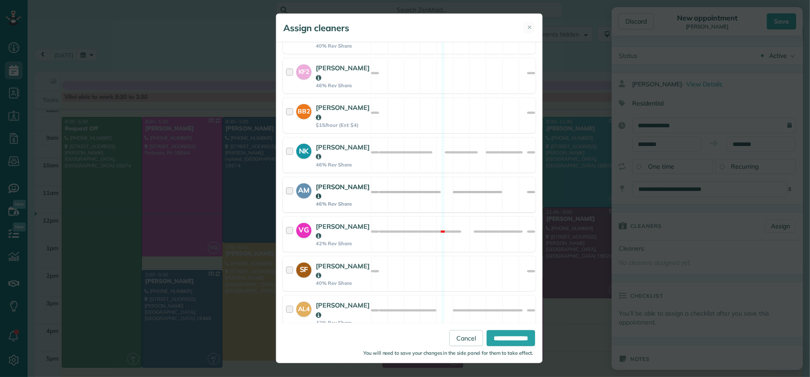 The image size is (810, 377). Describe the element at coordinates (466, 338) in the screenshot. I see `a: Cancel` at that location.